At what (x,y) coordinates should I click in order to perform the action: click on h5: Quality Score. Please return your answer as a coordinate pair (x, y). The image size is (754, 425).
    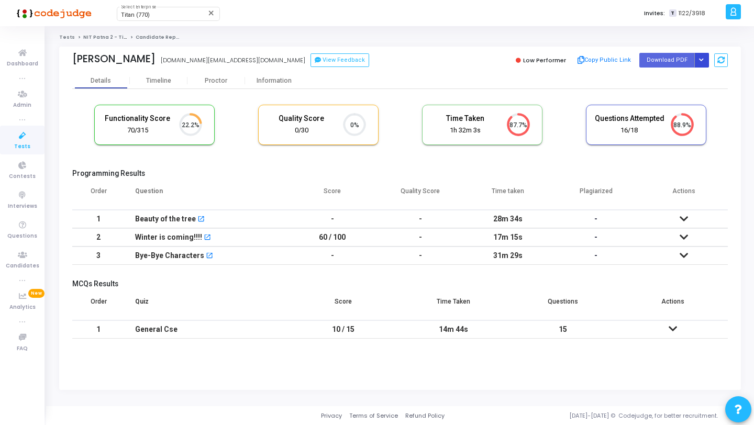
    Looking at the image, I should click on (301, 118).